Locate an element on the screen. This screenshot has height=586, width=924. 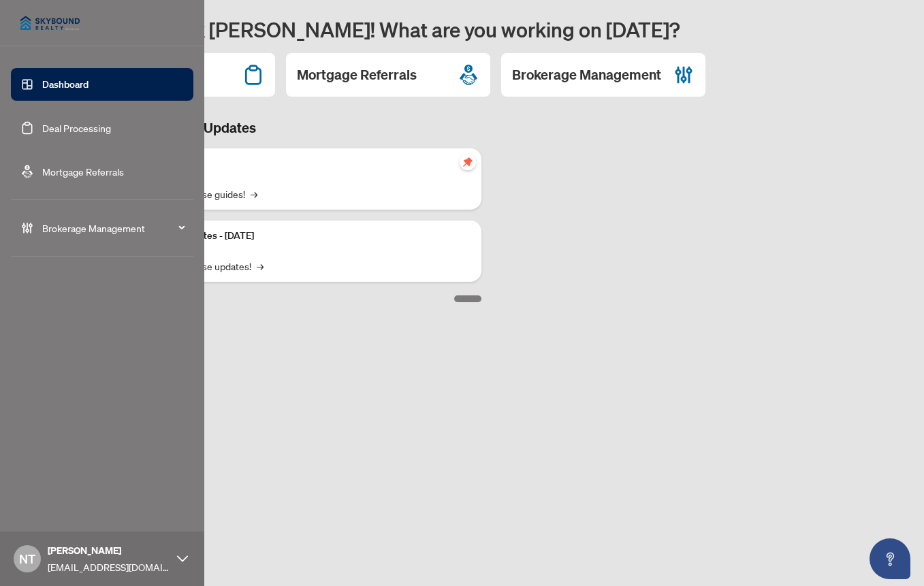
span: NT is located at coordinates (27, 559).